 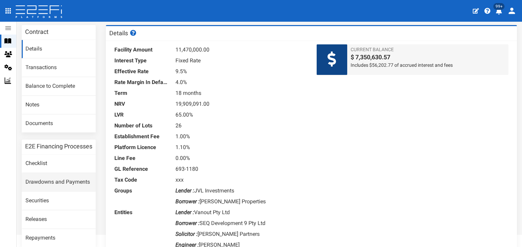 What do you see at coordinates (240, 104) in the screenshot?
I see `dd: 19,909,091.00` at bounding box center [240, 104].